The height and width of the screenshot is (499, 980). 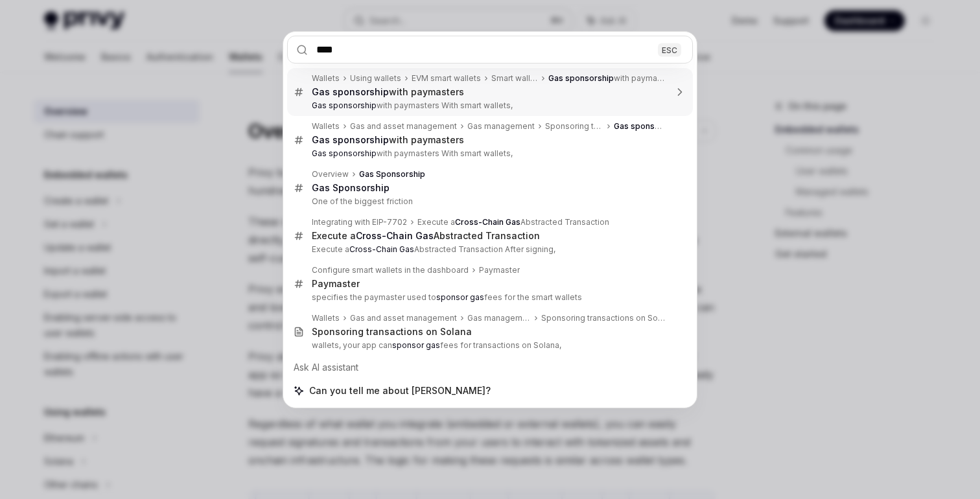 What do you see at coordinates (445, 78) in the screenshot?
I see `div: EVM smart wallets` at bounding box center [445, 78].